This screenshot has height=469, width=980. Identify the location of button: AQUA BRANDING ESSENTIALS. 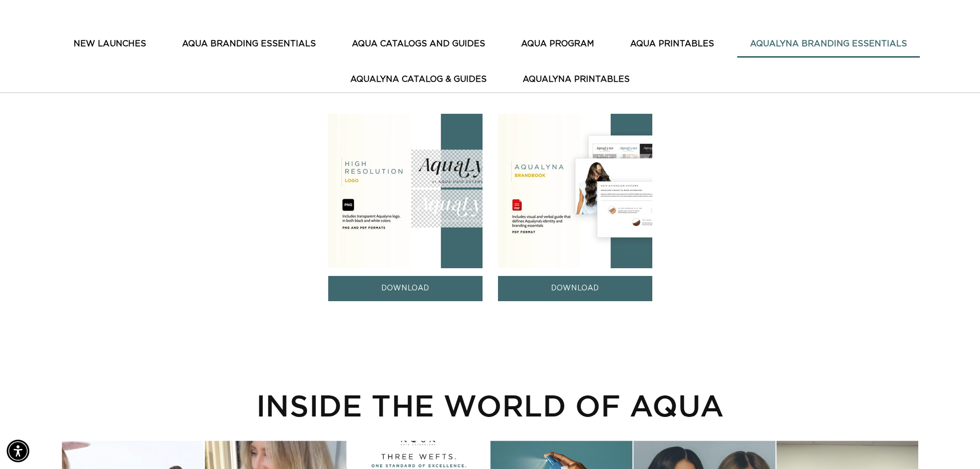
(249, 44).